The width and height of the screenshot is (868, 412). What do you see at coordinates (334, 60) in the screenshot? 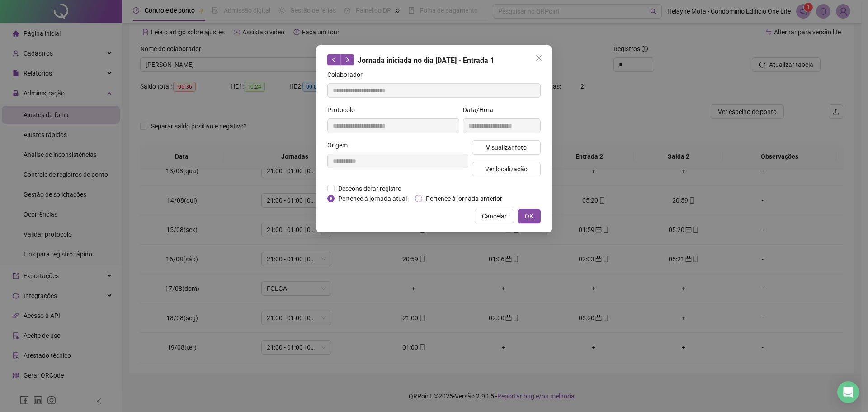
I see `button: left` at bounding box center [334, 60].